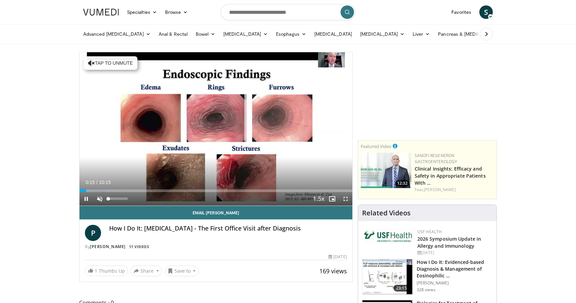 This screenshot has height=303, width=576. Describe the element at coordinates (387, 277) in the screenshot. I see `img: 6e4cb1ea-3315-45bd-8fbf-4298e81fad3e.150x105_q85_crop-smart_upscale.jpg` at that location.